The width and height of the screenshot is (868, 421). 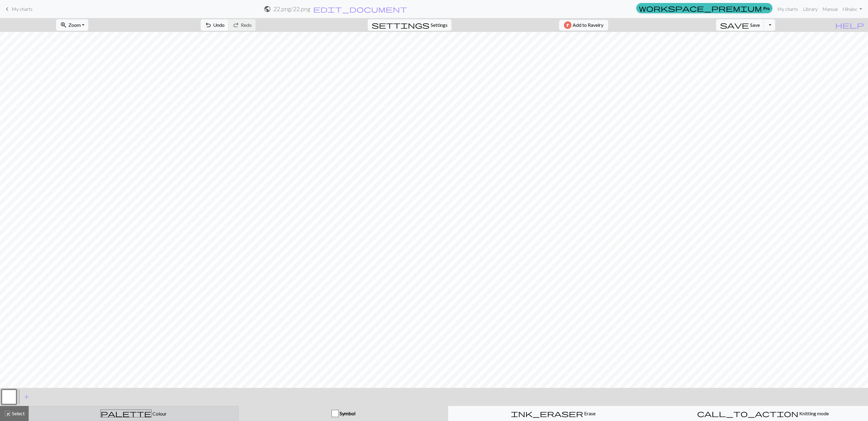 I want to click on button: Save, so click(x=740, y=25).